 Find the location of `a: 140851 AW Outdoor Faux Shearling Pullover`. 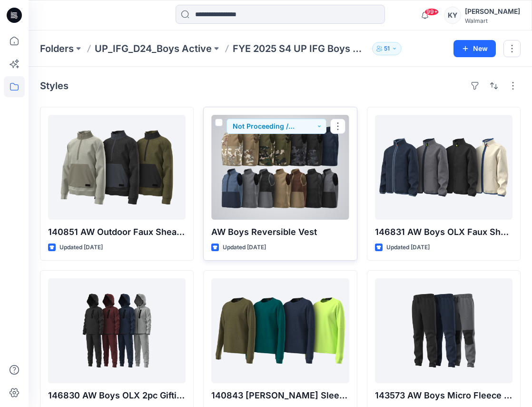

a: 140851 AW Outdoor Faux Shearling Pullover is located at coordinates (116, 167).